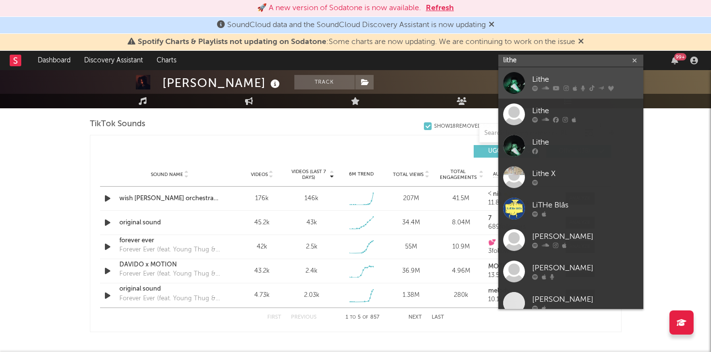  Describe the element at coordinates (170, 265) in the screenshot. I see `a: DAVIDO x MOTION` at that location.